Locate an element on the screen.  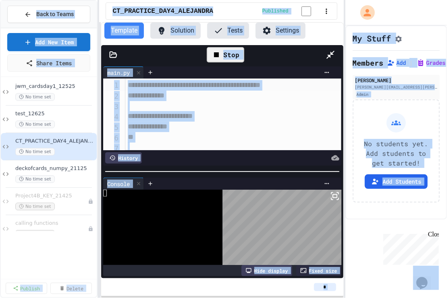
button: Settings is located at coordinates (280, 31).